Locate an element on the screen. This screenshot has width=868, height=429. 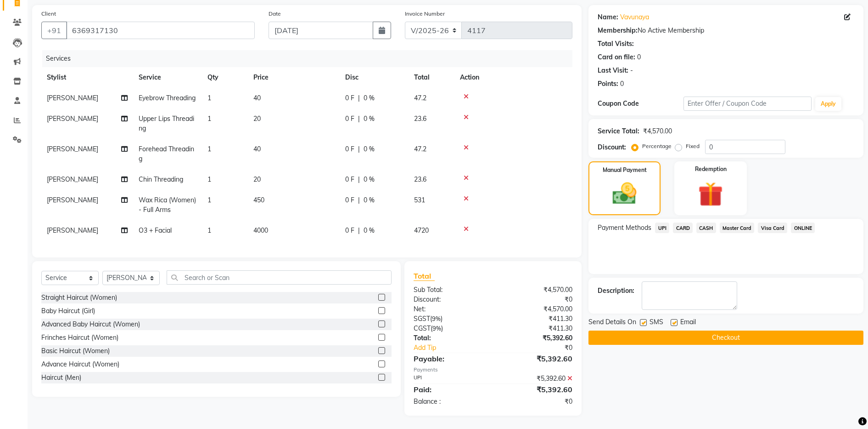
label: Fixed is located at coordinates (692, 146).